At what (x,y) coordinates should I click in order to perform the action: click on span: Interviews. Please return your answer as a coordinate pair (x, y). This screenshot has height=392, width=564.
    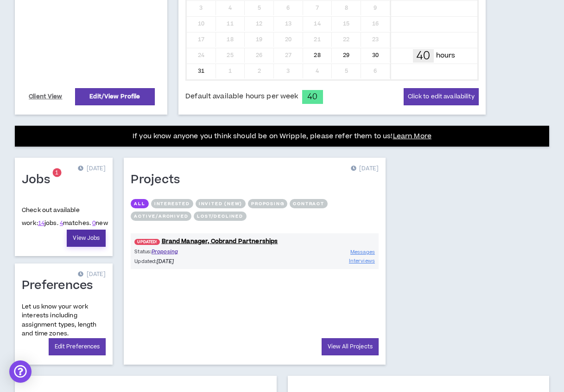
    Looking at the image, I should click on (362, 261).